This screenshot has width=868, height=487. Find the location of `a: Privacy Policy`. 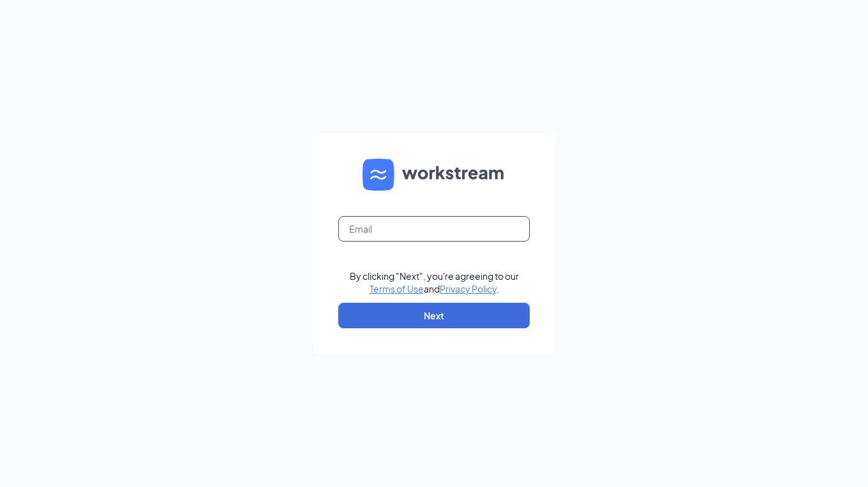

a: Privacy Policy is located at coordinates (468, 289).